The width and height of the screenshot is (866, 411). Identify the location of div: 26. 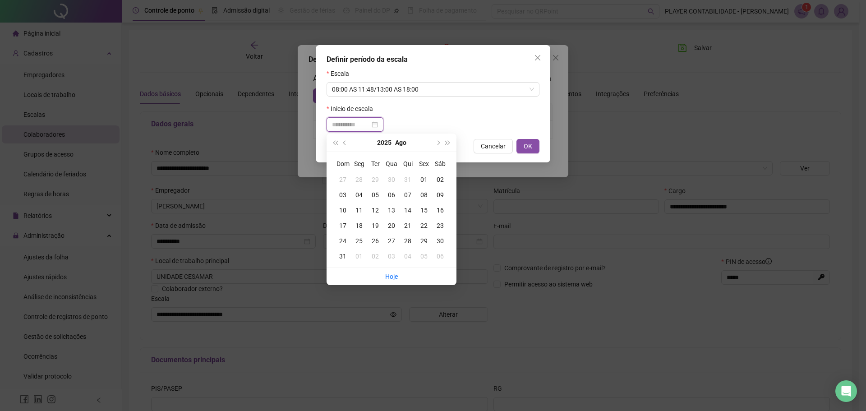
(375, 241).